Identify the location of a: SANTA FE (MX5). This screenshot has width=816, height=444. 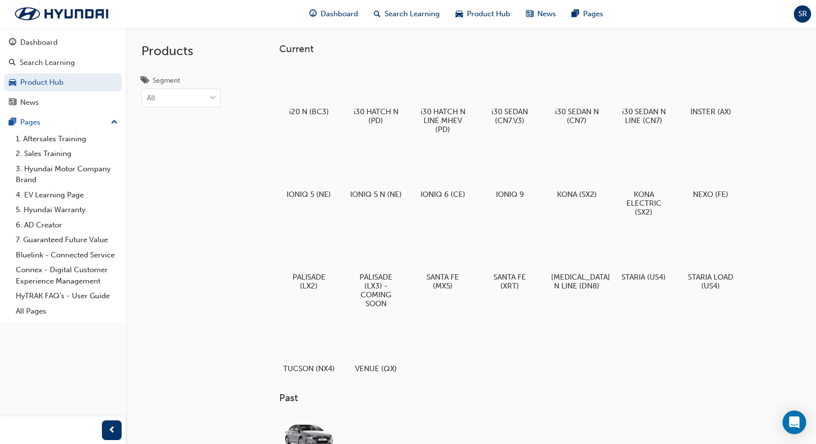
(443, 261).